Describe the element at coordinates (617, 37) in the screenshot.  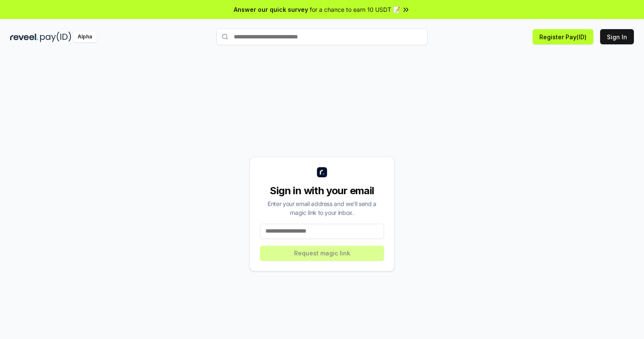
I see `button: Sign In` at that location.